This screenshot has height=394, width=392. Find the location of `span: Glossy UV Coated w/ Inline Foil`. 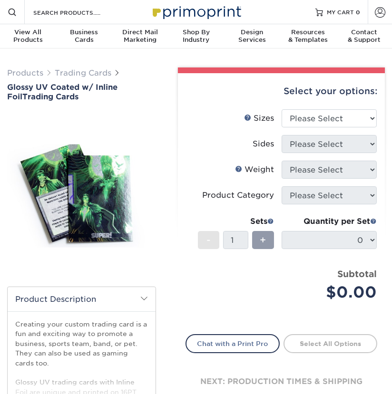

span: Glossy UV Coated w/ Inline Foil is located at coordinates (62, 92).